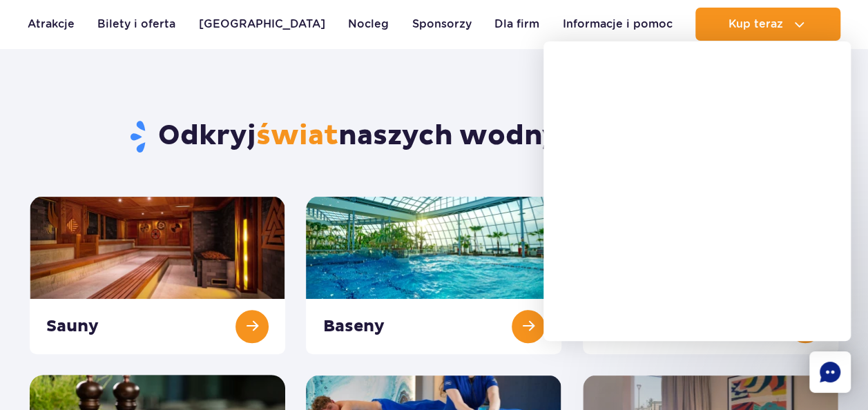  Describe the element at coordinates (755, 24) in the screenshot. I see `span: Kup teraz` at that location.